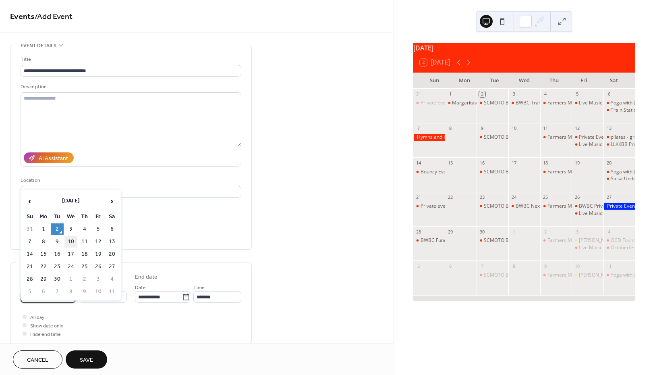 Image resolution: width=655 pixels, height=375 pixels. Describe the element at coordinates (146, 277) in the screenshot. I see `div: End date` at that location.